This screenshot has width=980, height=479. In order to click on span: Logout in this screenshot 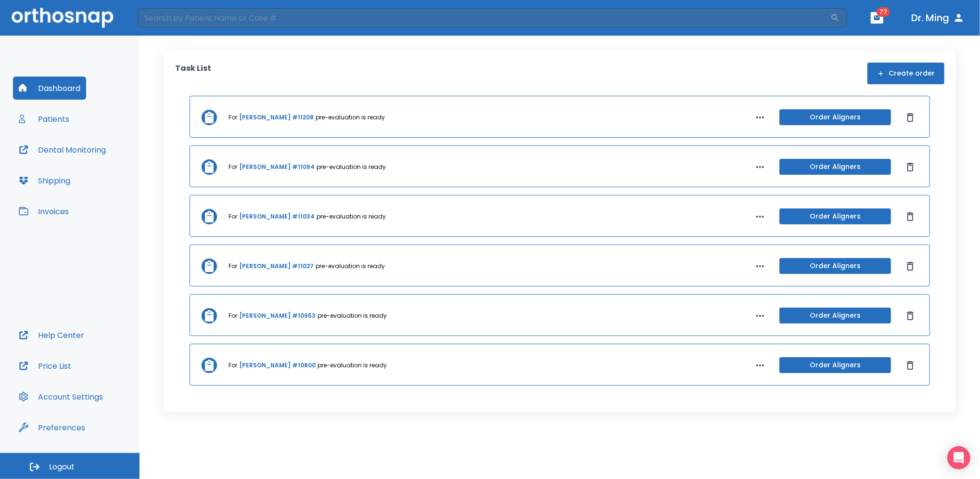, I will do `click(62, 467)`.